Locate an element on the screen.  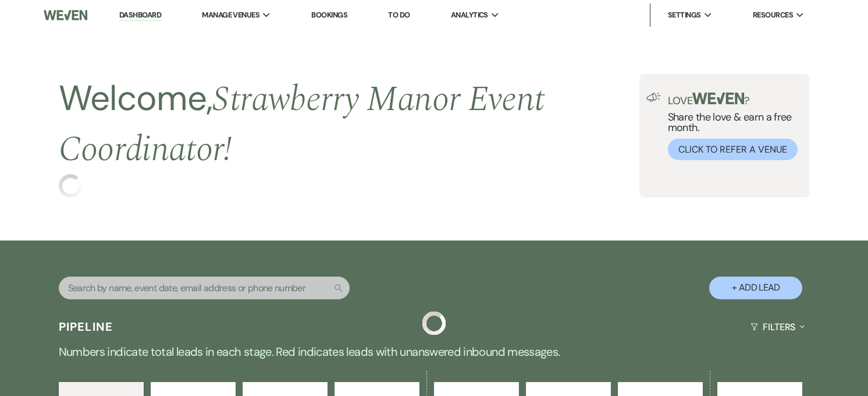
a: Bookings is located at coordinates (329, 15).